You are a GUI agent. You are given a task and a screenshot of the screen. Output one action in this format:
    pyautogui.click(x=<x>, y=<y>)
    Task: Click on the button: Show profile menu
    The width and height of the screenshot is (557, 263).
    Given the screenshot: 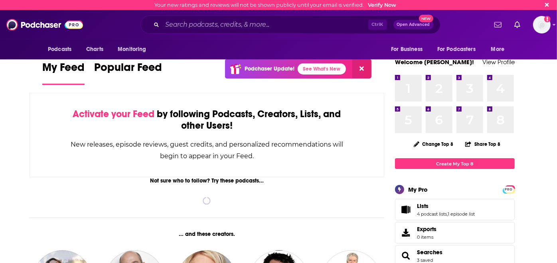 What is the action you would take?
    pyautogui.click(x=541, y=25)
    